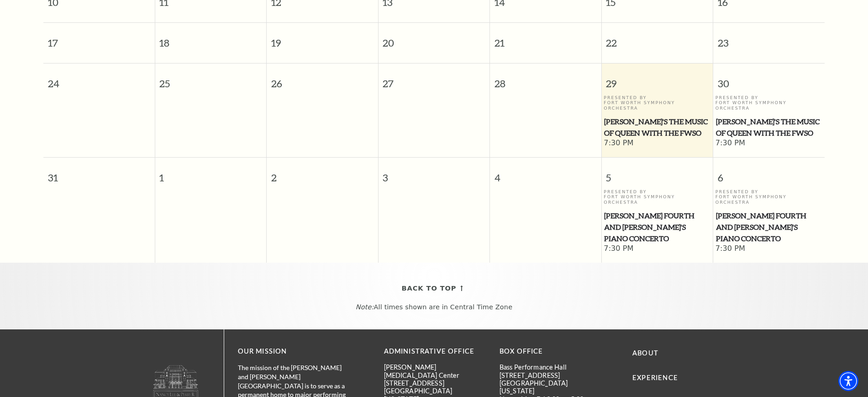 The width and height of the screenshot is (868, 397). What do you see at coordinates (210, 79) in the screenshot?
I see `span: 25` at bounding box center [210, 79].